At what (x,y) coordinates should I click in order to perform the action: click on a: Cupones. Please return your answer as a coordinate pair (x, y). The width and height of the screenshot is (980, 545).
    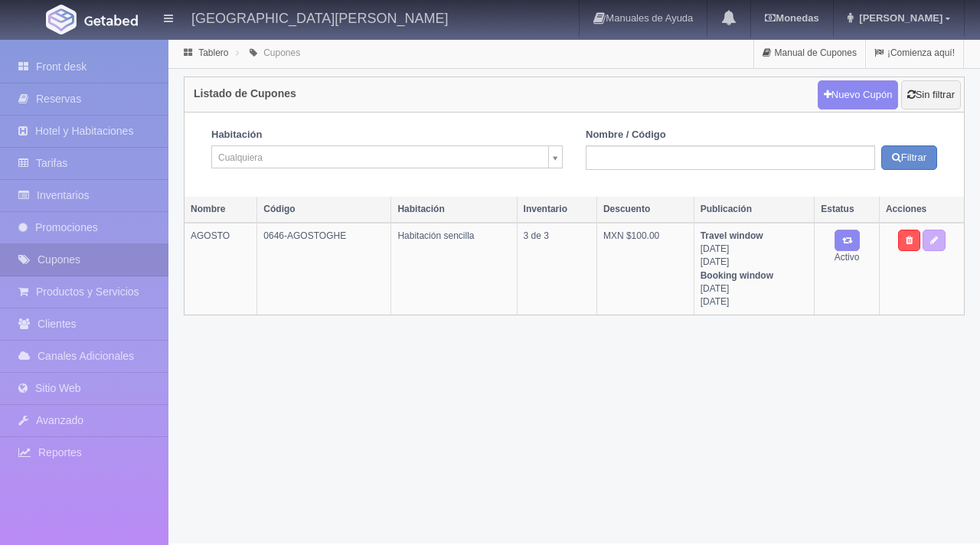
    Looking at the image, I should click on (282, 53).